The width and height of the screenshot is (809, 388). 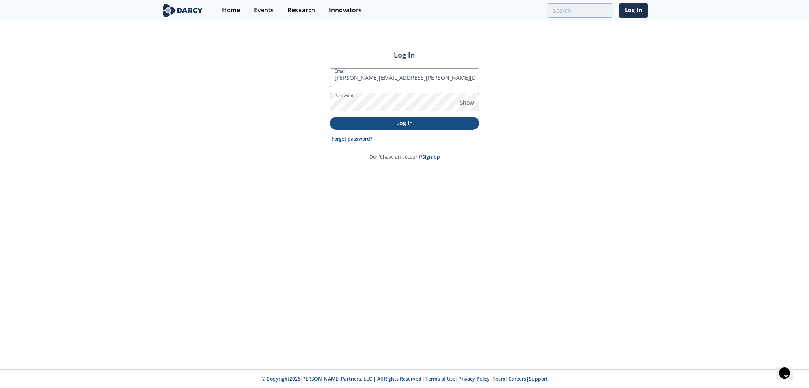 I want to click on a: Sign Up, so click(x=431, y=157).